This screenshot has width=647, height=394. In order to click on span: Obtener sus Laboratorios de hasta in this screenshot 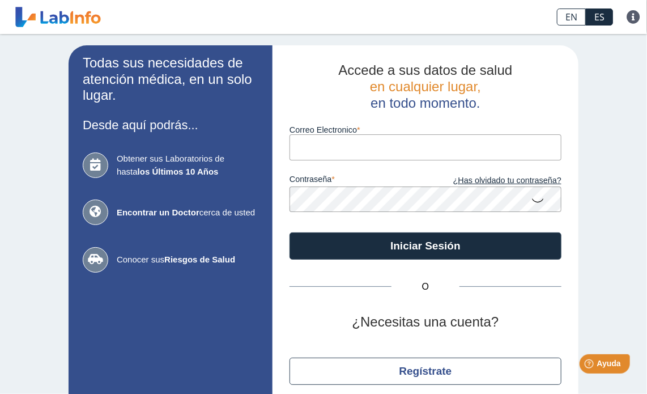, I will do `click(188, 165)`.